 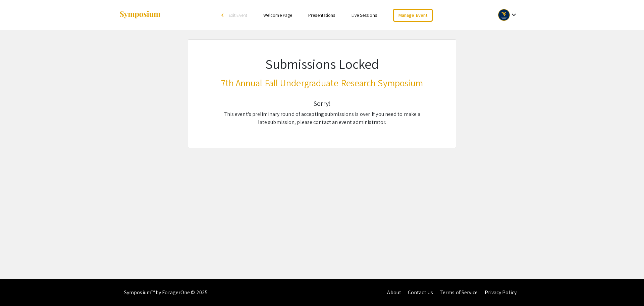 What do you see at coordinates (364, 15) in the screenshot?
I see `a: Live Sessions` at bounding box center [364, 15].